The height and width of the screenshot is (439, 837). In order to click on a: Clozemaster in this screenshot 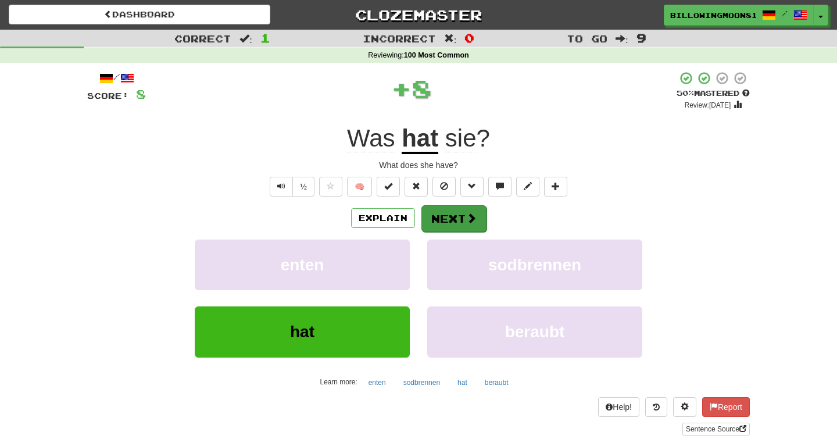, I will do `click(418, 15)`.